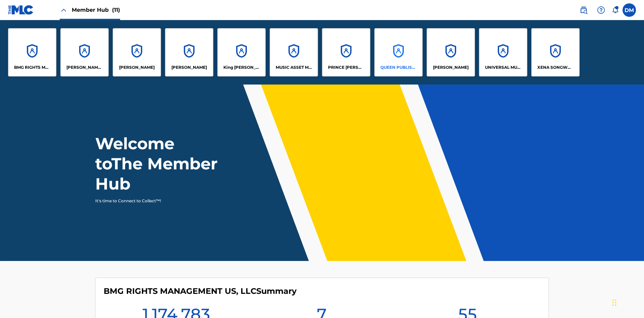 This screenshot has height=318, width=644. I want to click on img: MLC Logo, so click(21, 10).